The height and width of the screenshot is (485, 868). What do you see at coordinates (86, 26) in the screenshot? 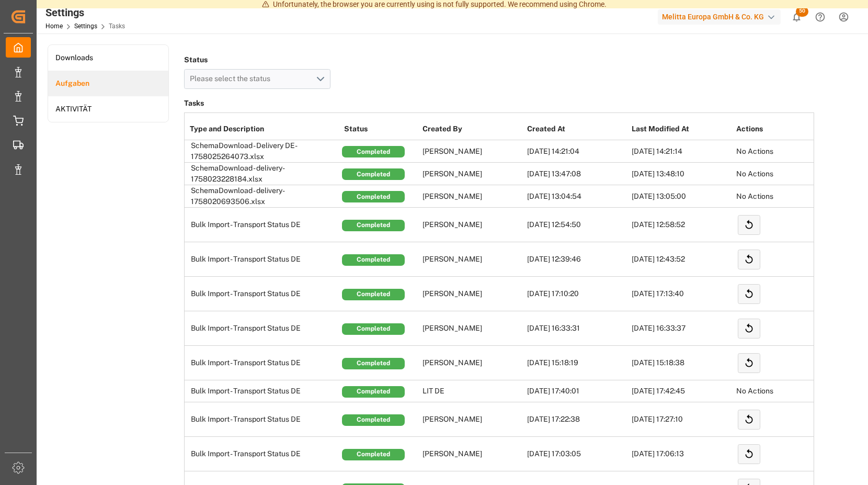
I see `a: Settings` at bounding box center [86, 26].